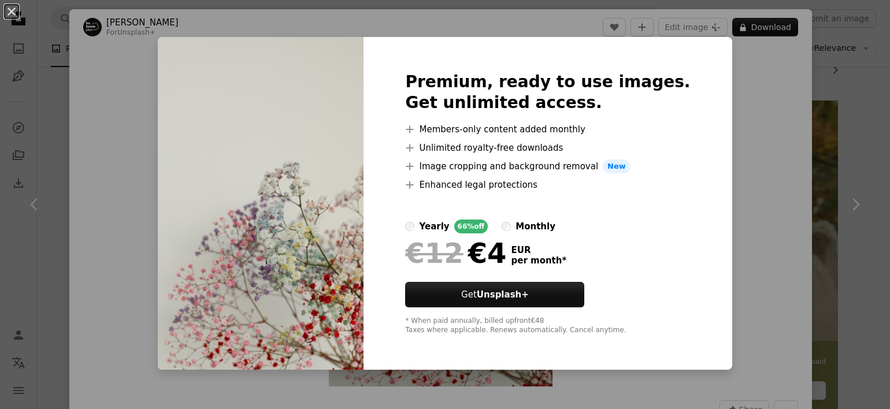 This screenshot has width=890, height=409. I want to click on div: * When paid annually, billed upfront €48 Taxes where applicable. Renews automatically. Cancel any..., so click(547, 326).